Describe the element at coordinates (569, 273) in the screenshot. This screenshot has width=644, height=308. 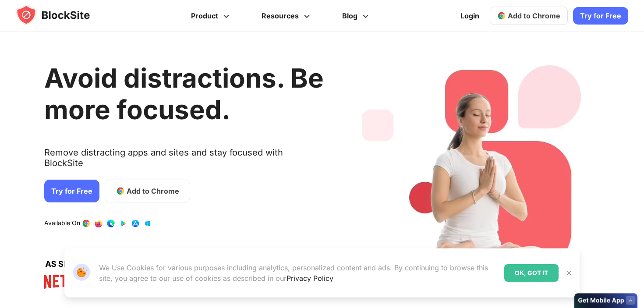
I see `img: Close` at that location.